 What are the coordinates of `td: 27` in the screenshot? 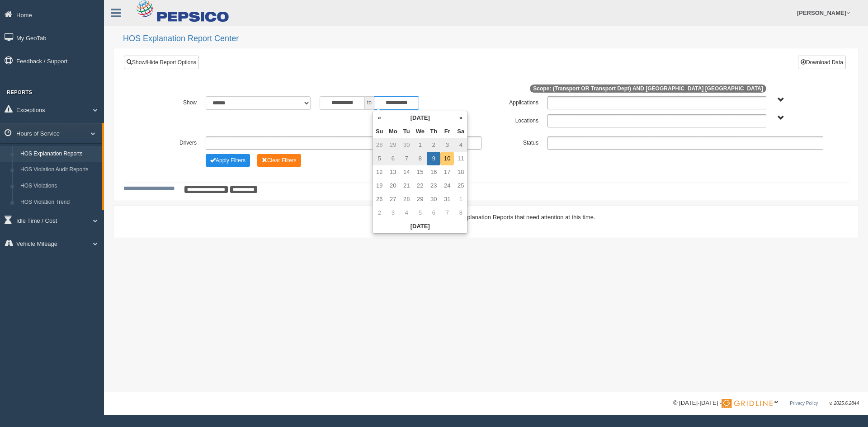 It's located at (392, 199).